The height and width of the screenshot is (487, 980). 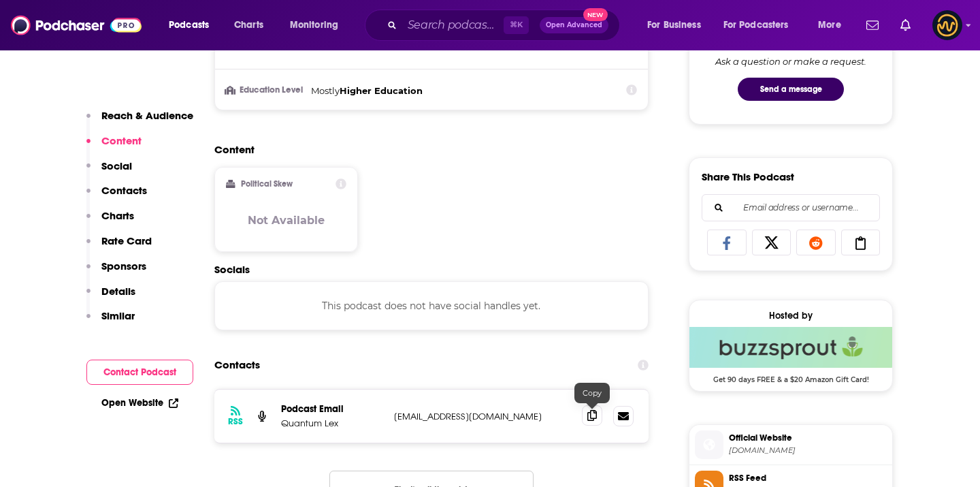 I want to click on h3: RSS, so click(x=236, y=421).